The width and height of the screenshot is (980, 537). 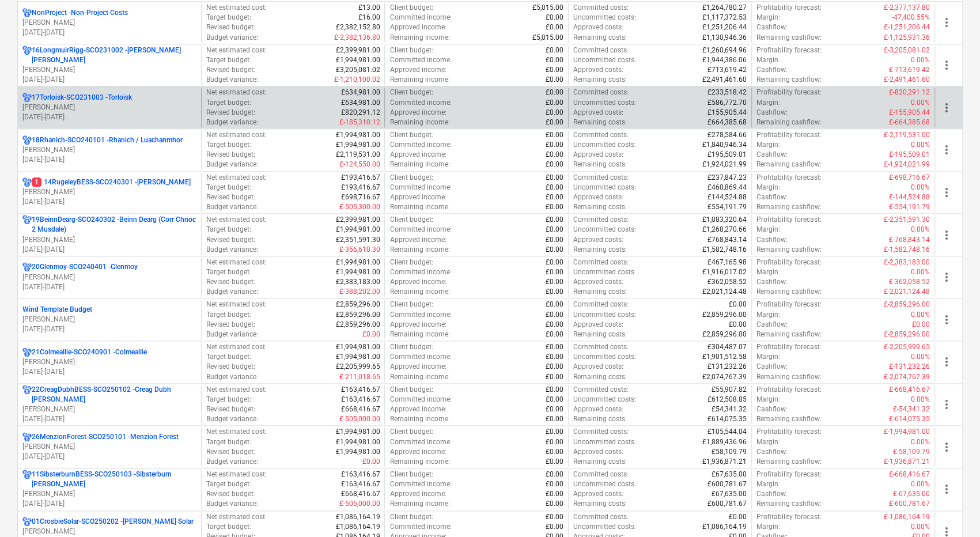 I want to click on p: £2,351,591.30, so click(x=358, y=240).